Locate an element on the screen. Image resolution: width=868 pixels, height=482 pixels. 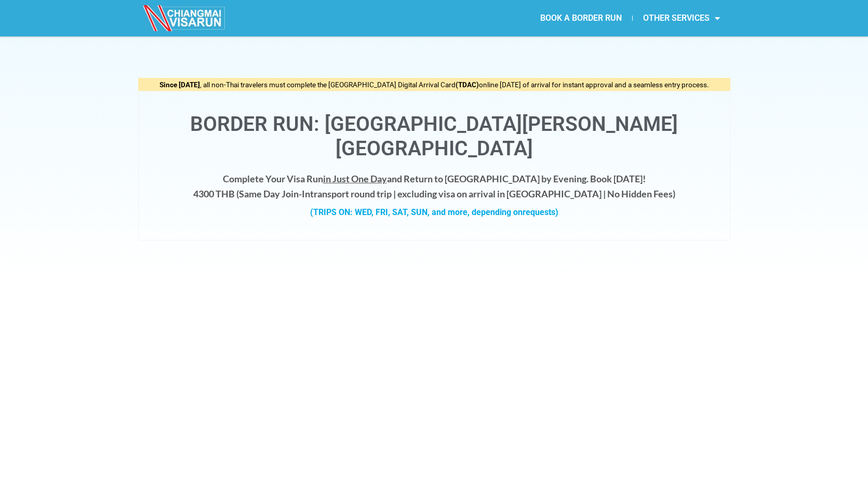
nav: Menu is located at coordinates (583, 18).